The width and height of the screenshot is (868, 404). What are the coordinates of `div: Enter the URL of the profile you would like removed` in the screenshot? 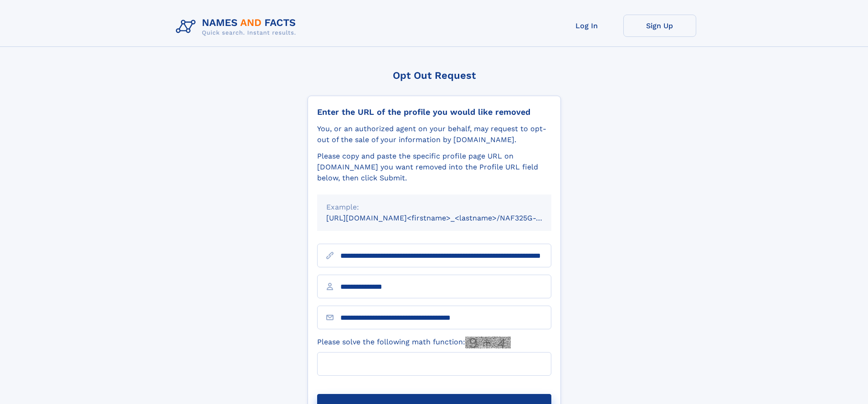 It's located at (434, 112).